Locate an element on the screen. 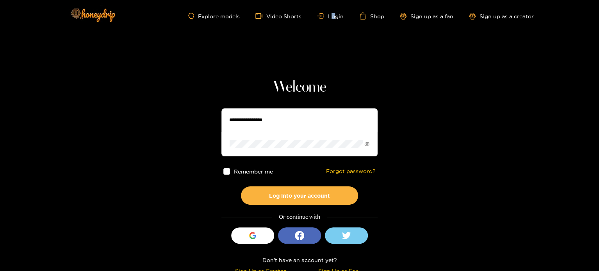 The height and width of the screenshot is (271, 599). a: Sign up as a fan is located at coordinates (426, 16).